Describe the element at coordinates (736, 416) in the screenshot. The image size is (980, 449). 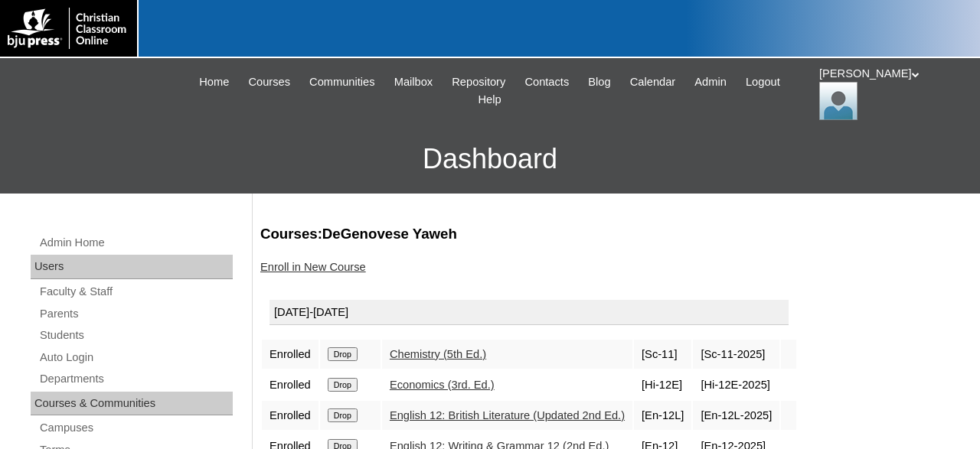
I see `td: [En-12L-2025]` at that location.